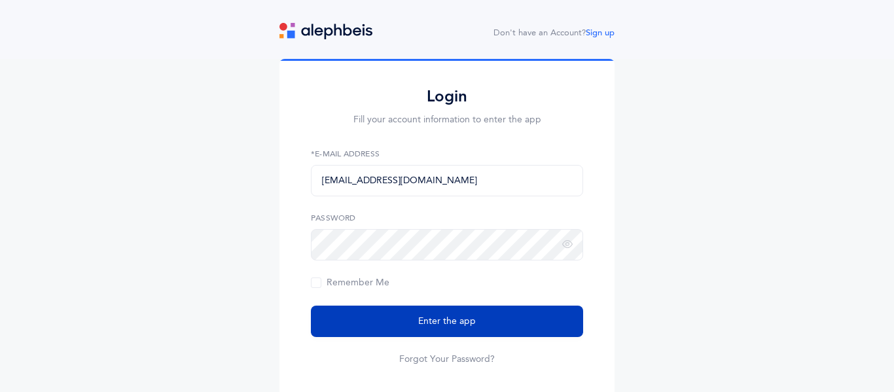 This screenshot has width=894, height=392. Describe the element at coordinates (447, 218) in the screenshot. I see `label: Password` at that location.